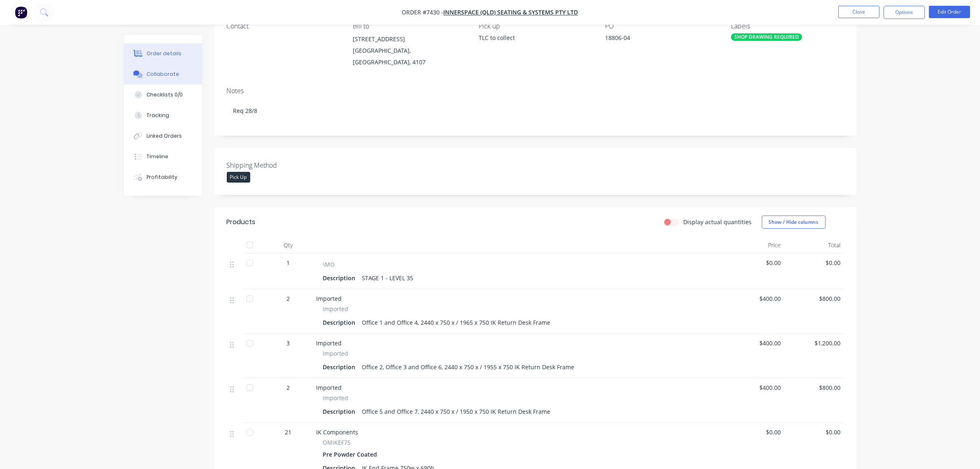 Image resolution: width=980 pixels, height=469 pixels. I want to click on div: STAGE 1 - LEVEL 35, so click(388, 278).